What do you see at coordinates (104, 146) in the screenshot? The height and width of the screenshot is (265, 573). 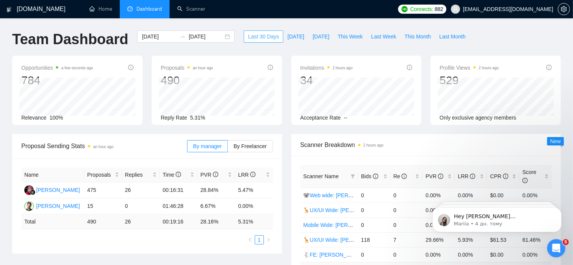 I see `span: Proposal Sending Stats` at bounding box center [104, 146].